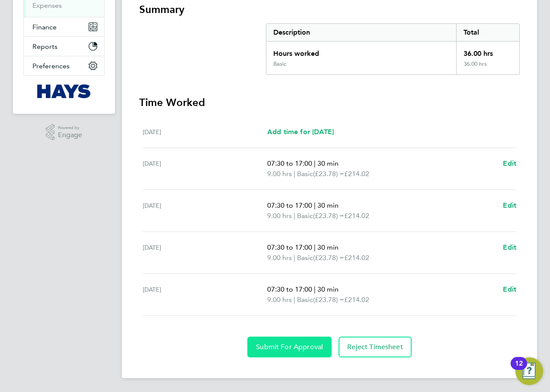 The image size is (550, 392). What do you see at coordinates (393, 49) in the screenshot?
I see `div: Summary` at bounding box center [393, 49].